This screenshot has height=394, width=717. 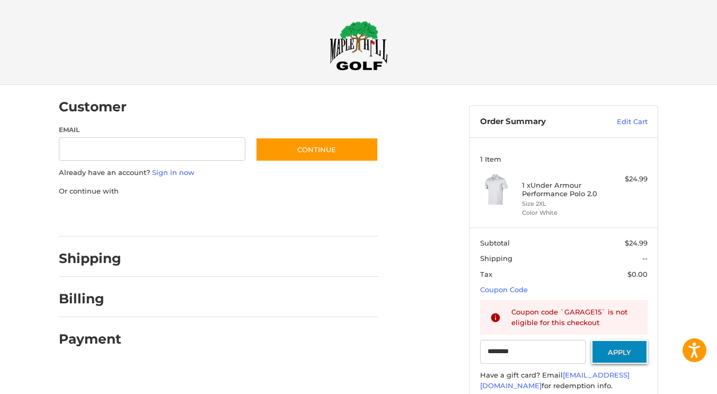 What do you see at coordinates (627, 179) in the screenshot?
I see `div: $24.99` at bounding box center [627, 179].